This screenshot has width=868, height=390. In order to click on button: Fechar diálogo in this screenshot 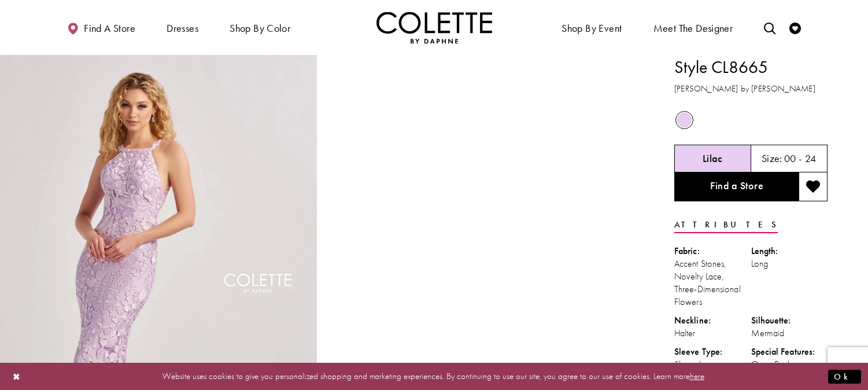, I will do `click(17, 376)`.